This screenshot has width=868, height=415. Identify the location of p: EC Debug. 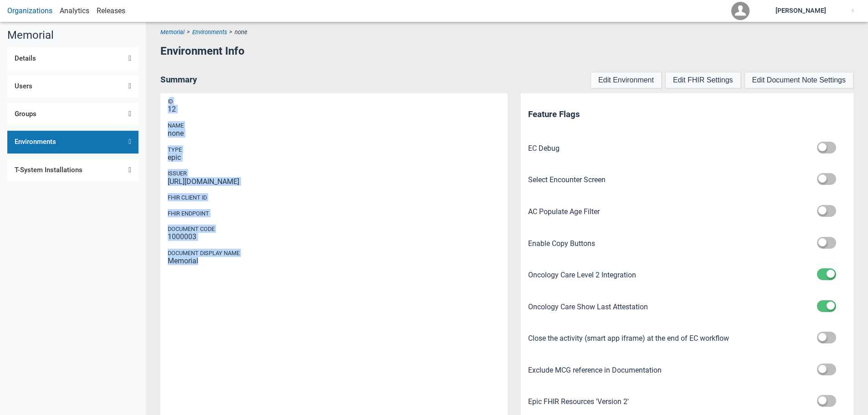
(544, 149).